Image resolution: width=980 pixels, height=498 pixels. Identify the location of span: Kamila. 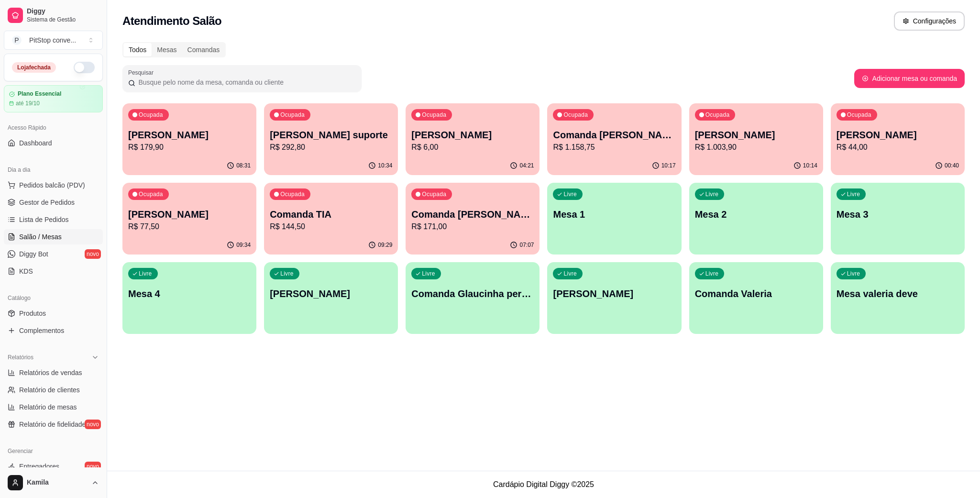
(57, 483).